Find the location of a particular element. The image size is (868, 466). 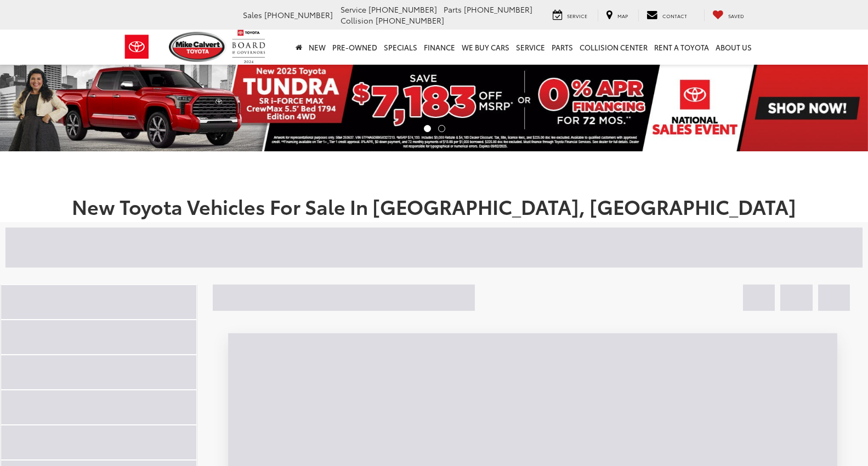

span: Map is located at coordinates (622, 15).